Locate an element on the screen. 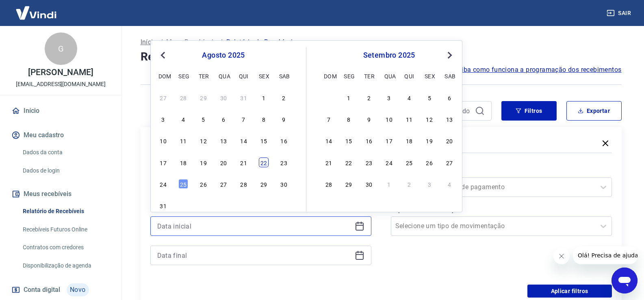 The image size is (644, 300). p: Meus Recebíveis is located at coordinates (191, 42).